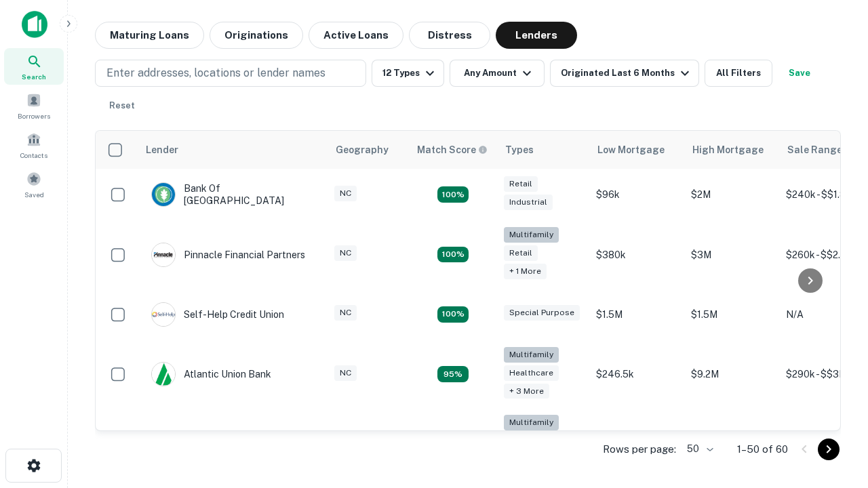 This screenshot has height=488, width=868. Describe the element at coordinates (636, 442) in the screenshot. I see `td: $246k` at that location.